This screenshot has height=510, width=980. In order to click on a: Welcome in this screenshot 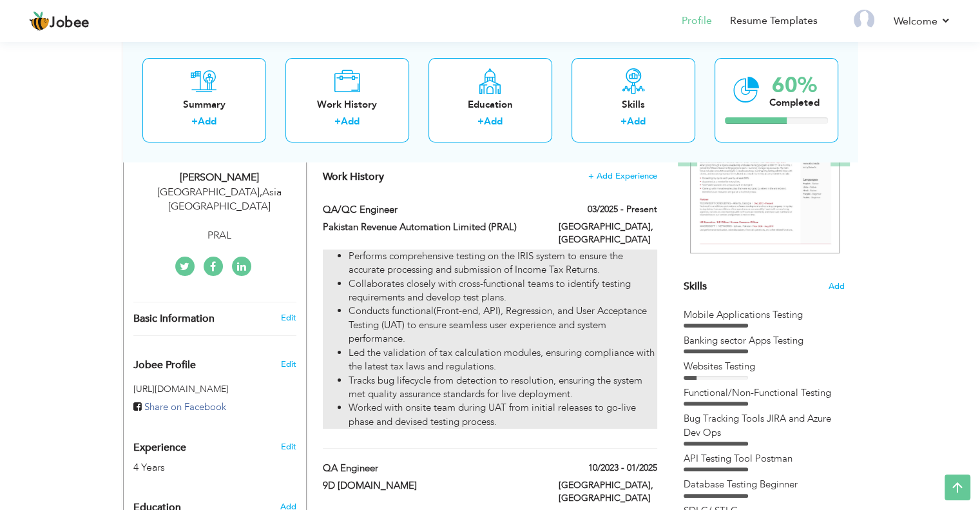, I will do `click(922, 21)`.